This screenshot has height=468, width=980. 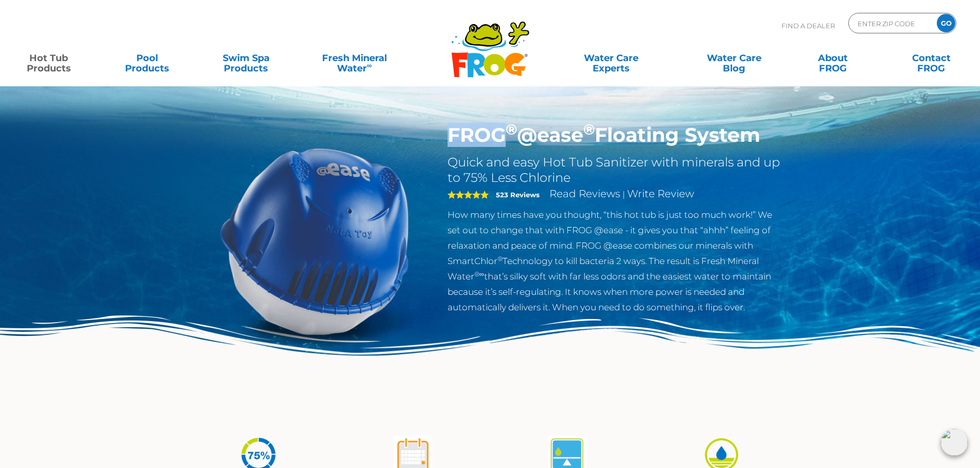 What do you see at coordinates (615, 170) in the screenshot?
I see `h2: Quick and easy Hot Tub Sanitizer with minerals and up to 75% Less Chlorine` at bounding box center [615, 170].